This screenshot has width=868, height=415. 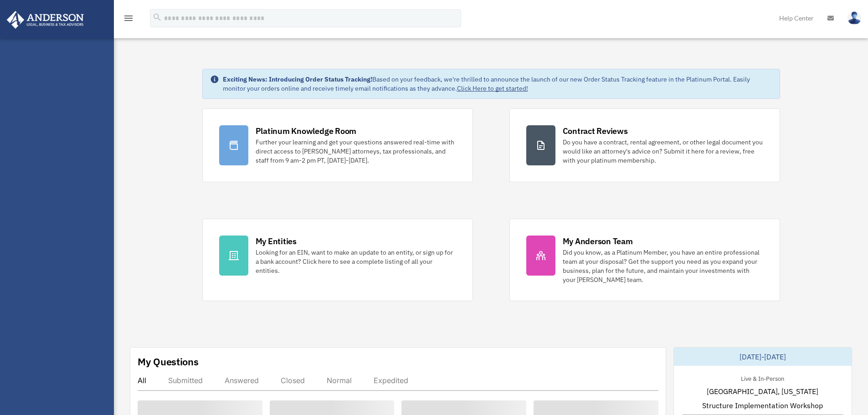 I want to click on div: Answered, so click(x=242, y=380).